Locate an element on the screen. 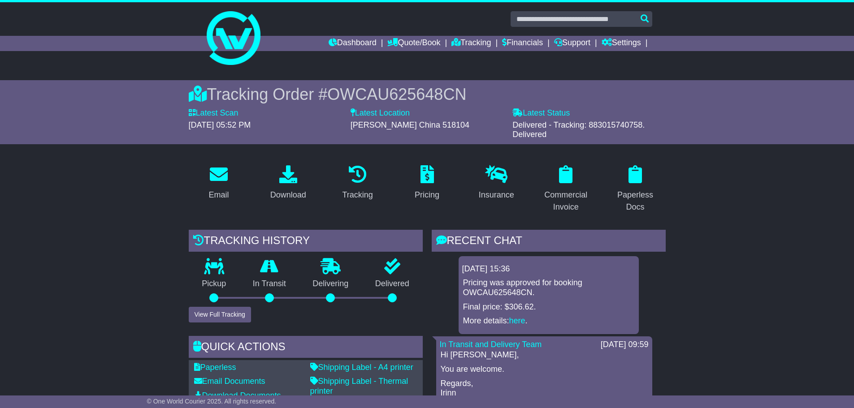 This screenshot has width=854, height=408. label: Latest Status is located at coordinates (541, 113).